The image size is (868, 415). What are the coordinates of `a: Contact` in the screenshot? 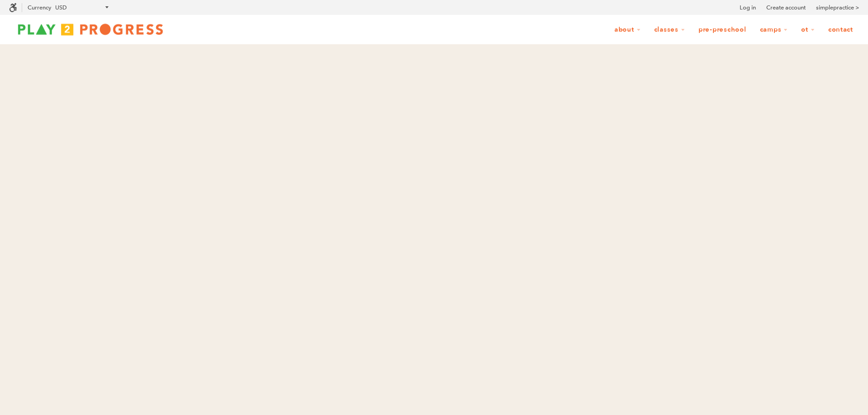 It's located at (841, 30).